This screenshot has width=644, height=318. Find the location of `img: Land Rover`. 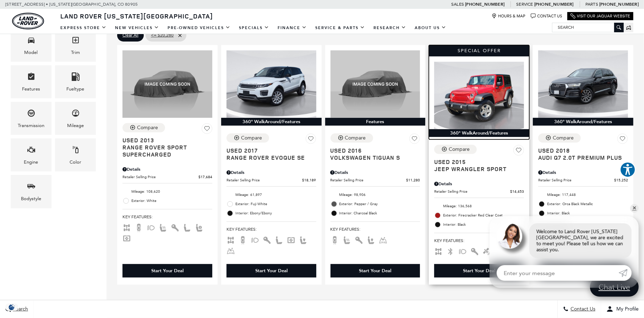

img: Land Rover is located at coordinates (28, 21).